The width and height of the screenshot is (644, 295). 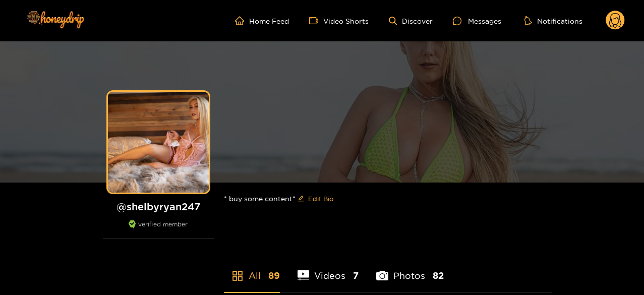 What do you see at coordinates (237, 276) in the screenshot?
I see `span: appstore` at bounding box center [237, 276].